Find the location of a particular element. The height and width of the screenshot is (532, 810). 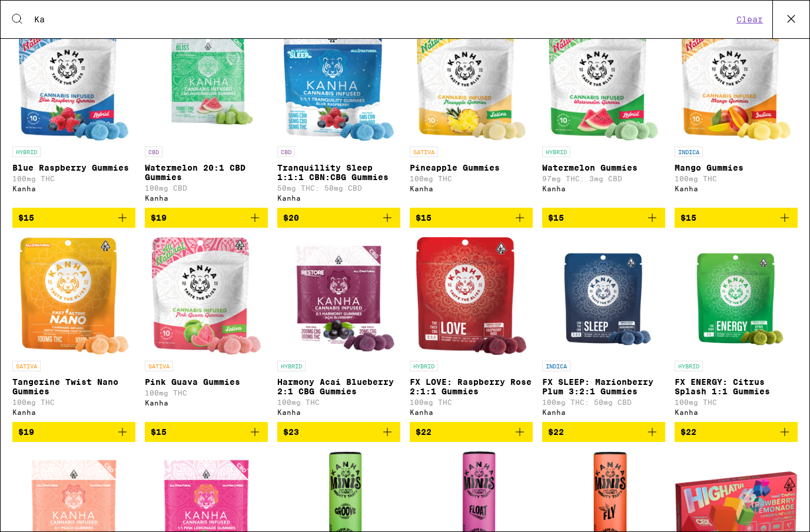

a: Open page for Tangerine Twist Nano Gummies from Kanha is located at coordinates (74, 329).